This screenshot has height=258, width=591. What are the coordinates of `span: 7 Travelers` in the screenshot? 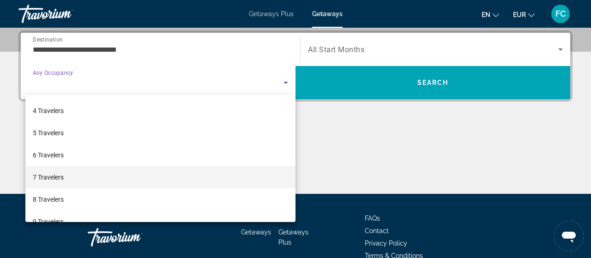 It's located at (48, 177).